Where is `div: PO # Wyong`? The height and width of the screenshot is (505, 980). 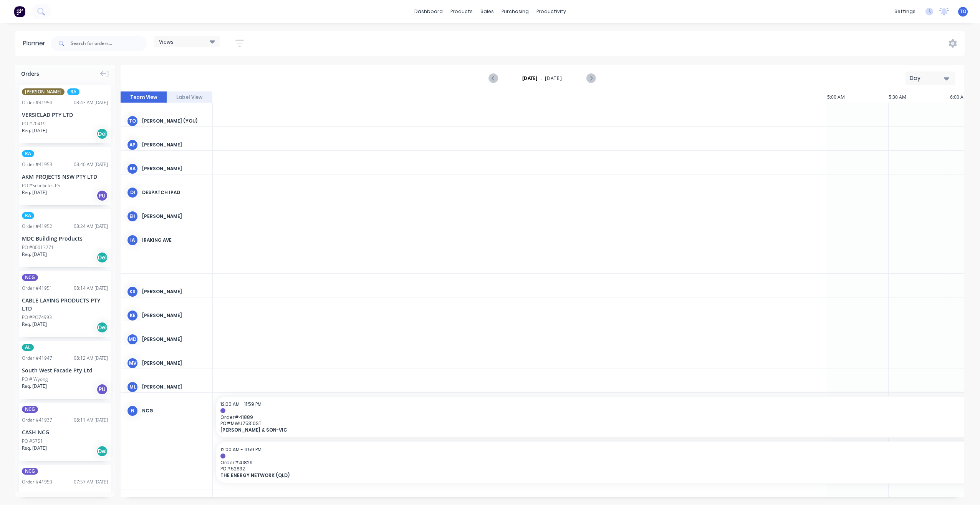
div: PO # Wyong is located at coordinates (35, 379).